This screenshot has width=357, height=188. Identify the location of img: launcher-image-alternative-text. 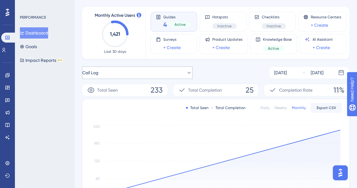
(9, 9).